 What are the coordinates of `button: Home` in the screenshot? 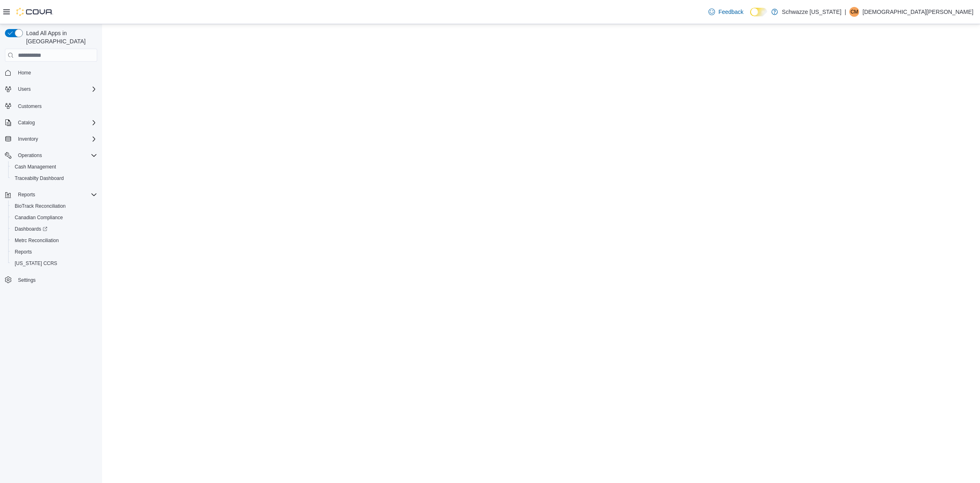 It's located at (51, 72).